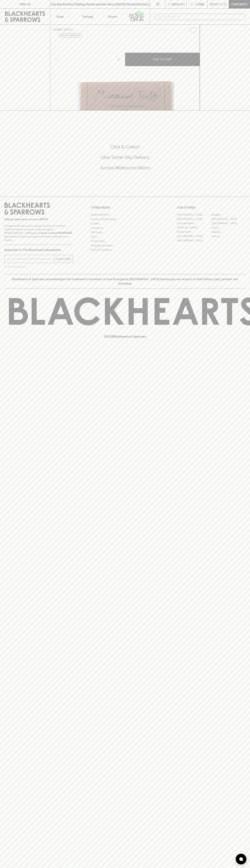  Describe the element at coordinates (64, 259) in the screenshot. I see `p: SUBSCRIBE` at that location.